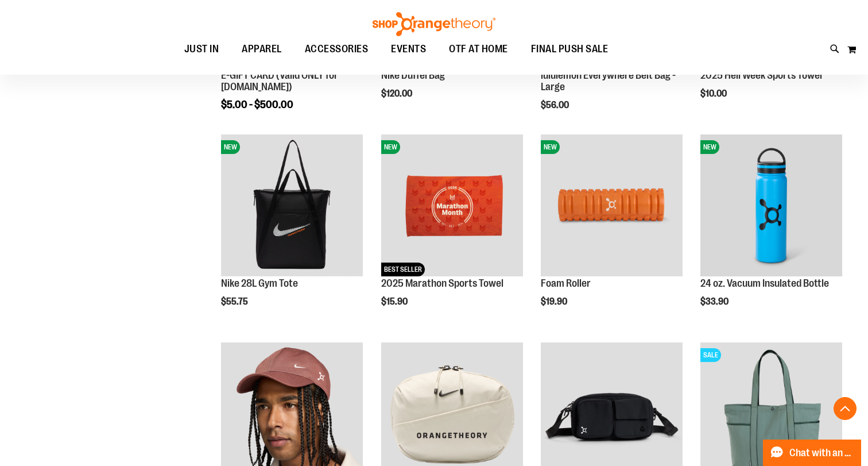 The image size is (868, 466). Describe the element at coordinates (262, 49) in the screenshot. I see `span: APPAREL` at that location.